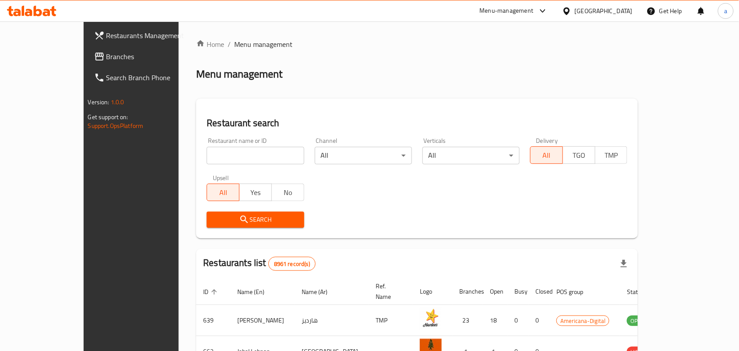  I want to click on span: Americana-Digital, so click(583, 321).